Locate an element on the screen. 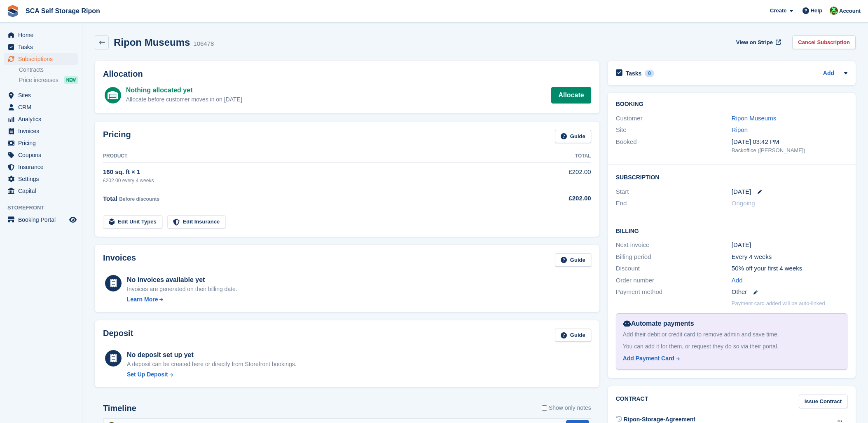 The height and width of the screenshot is (423, 868). h2: Tasks is located at coordinates (634, 74).